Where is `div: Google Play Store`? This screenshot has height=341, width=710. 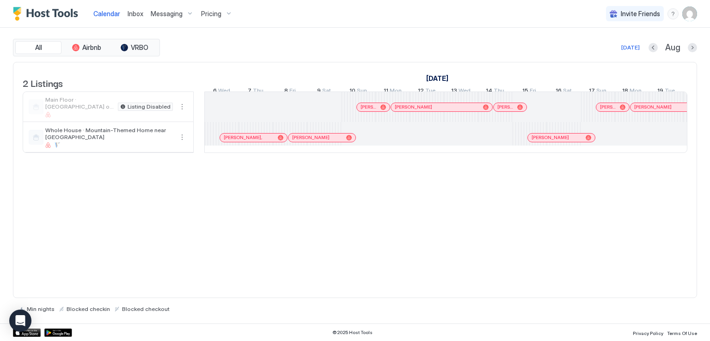 div: Google Play Store is located at coordinates (58, 333).